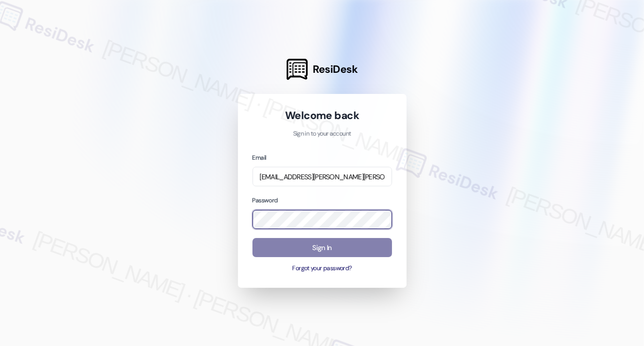  Describe the element at coordinates (323, 177) in the screenshot. I see `input: name@example.com` at that location.